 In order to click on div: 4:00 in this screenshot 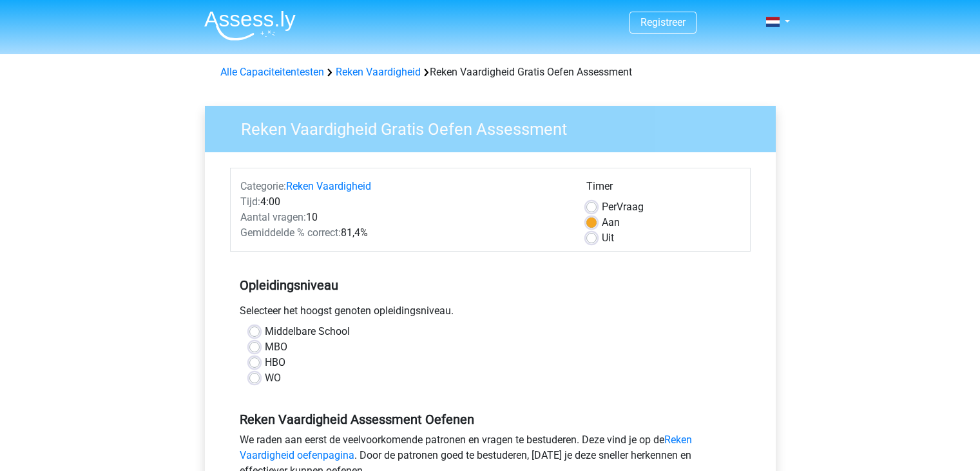, I will do `click(404, 202)`.